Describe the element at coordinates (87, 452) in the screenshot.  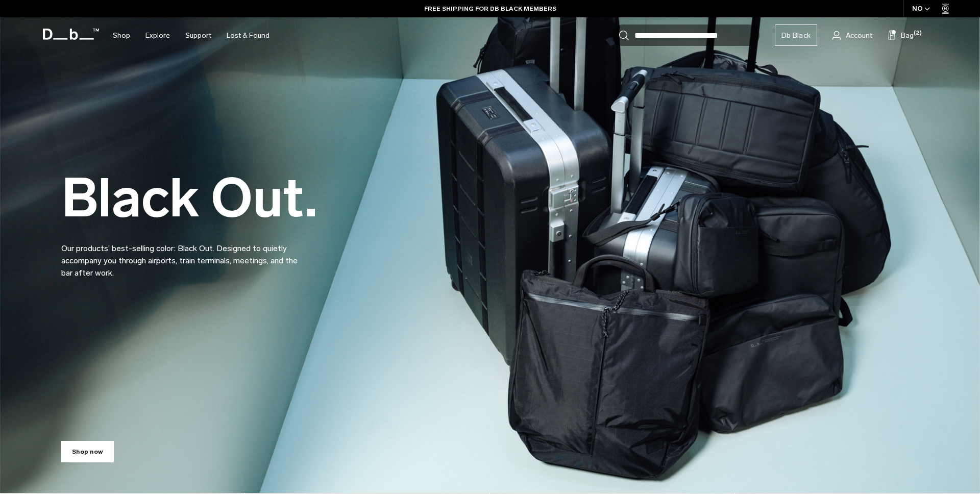
I see `a: Shop now` at that location.